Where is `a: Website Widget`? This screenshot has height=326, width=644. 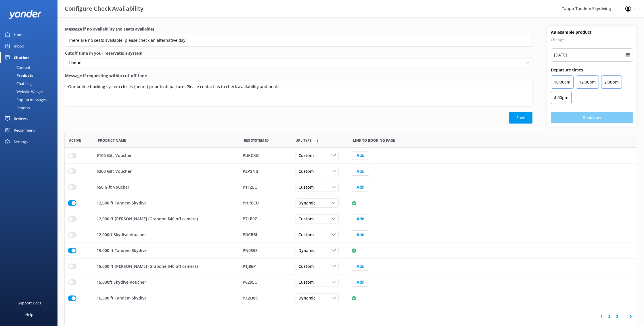 a: Website Widget is located at coordinates (30, 92).